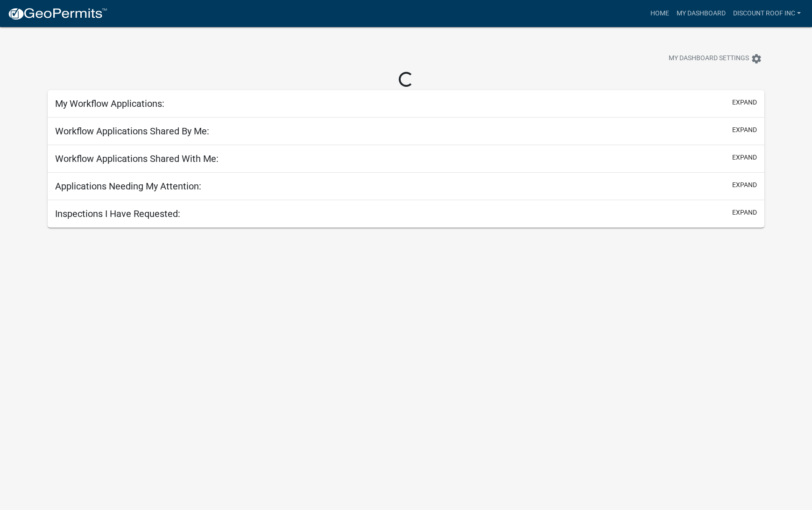  I want to click on i: settings, so click(756, 59).